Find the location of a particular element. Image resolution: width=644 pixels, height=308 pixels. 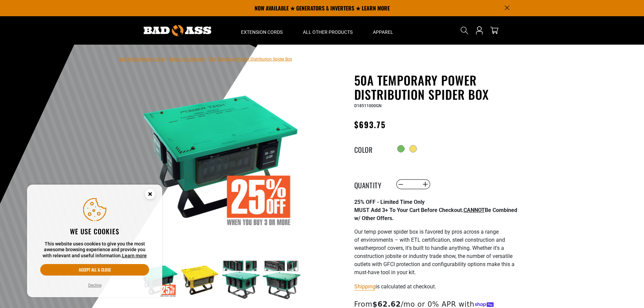

summary: All Other Products is located at coordinates (328, 31).